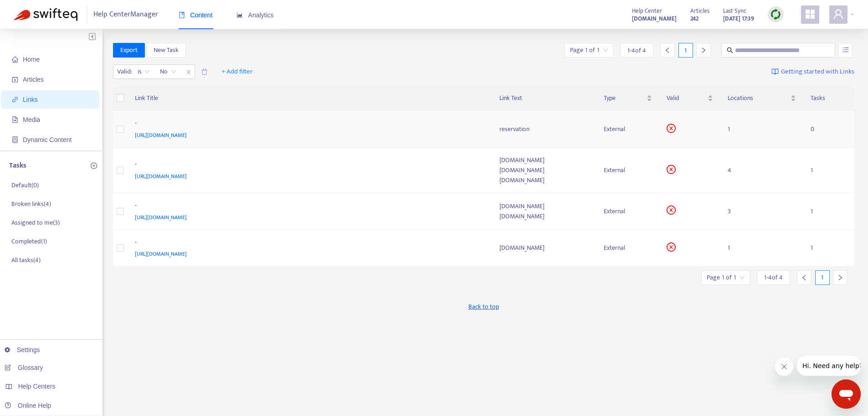 This screenshot has height=416, width=868. Describe the element at coordinates (15, 139) in the screenshot. I see `span: container` at that location.